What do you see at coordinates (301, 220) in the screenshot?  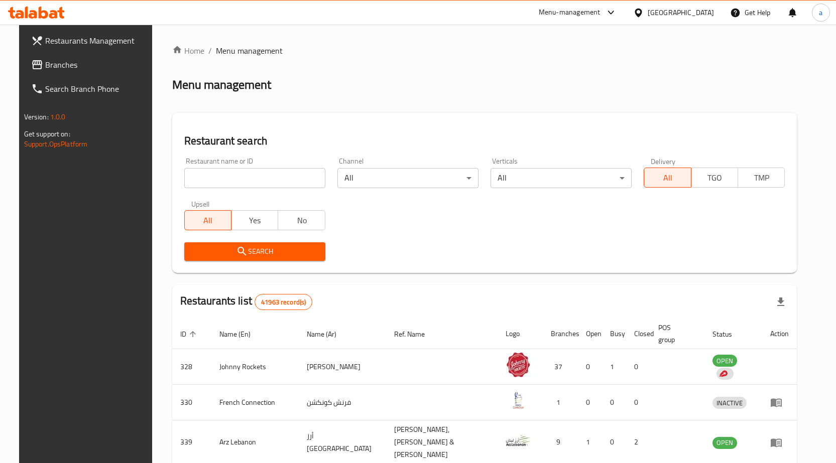 I see `span: No` at bounding box center [301, 220].